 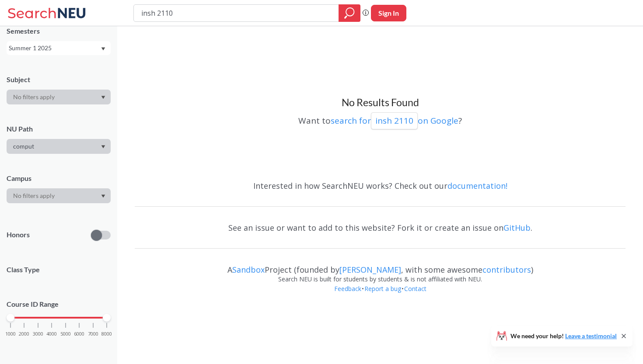 I want to click on div: A Project (founded by , with some awesome ), so click(x=380, y=266).